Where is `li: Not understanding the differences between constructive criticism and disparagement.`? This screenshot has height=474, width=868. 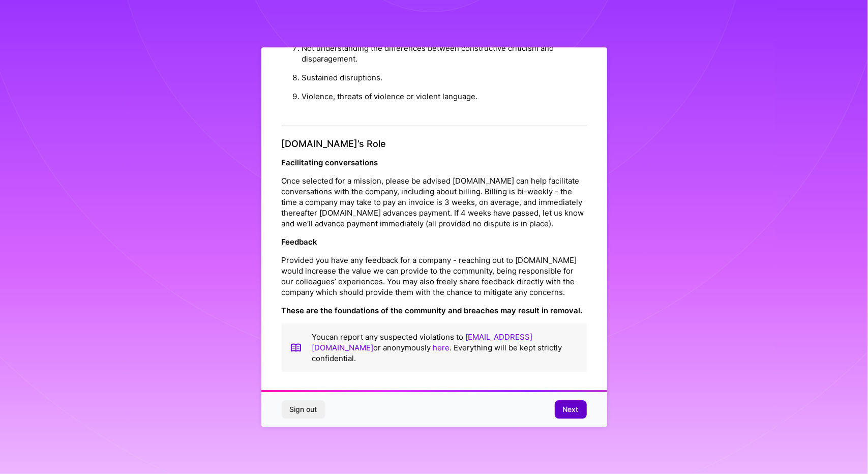
li: Not understanding the differences between constructive criticism and disparagement. is located at coordinates (444, 53).